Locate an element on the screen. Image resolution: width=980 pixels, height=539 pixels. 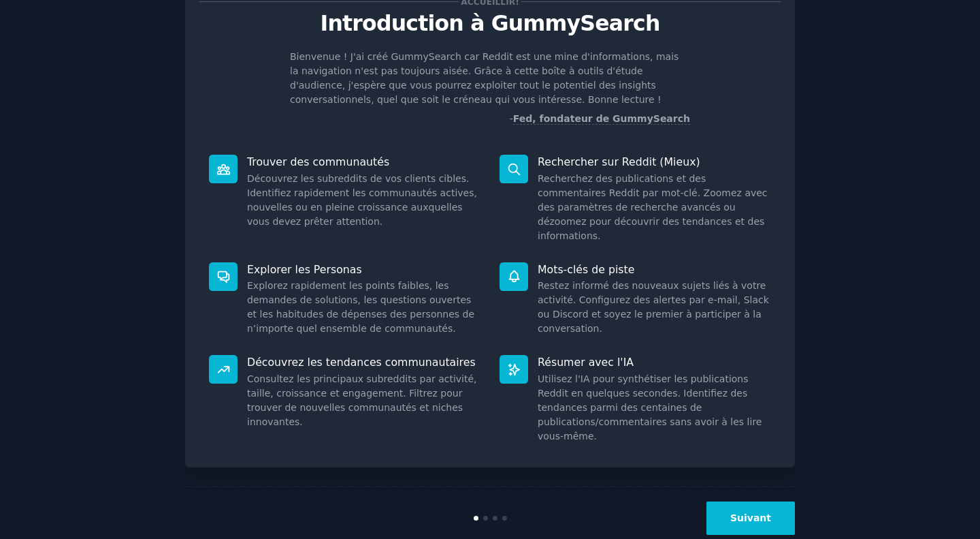
font: Découvrez les tendances communautaires is located at coordinates (362, 362).